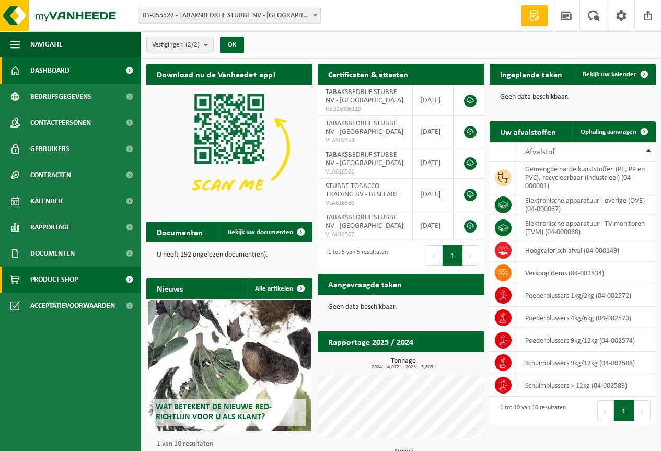 The image size is (661, 451). What do you see at coordinates (587, 385) in the screenshot?
I see `td: Schuimblussers > 12kg (04-002589)` at bounding box center [587, 385].